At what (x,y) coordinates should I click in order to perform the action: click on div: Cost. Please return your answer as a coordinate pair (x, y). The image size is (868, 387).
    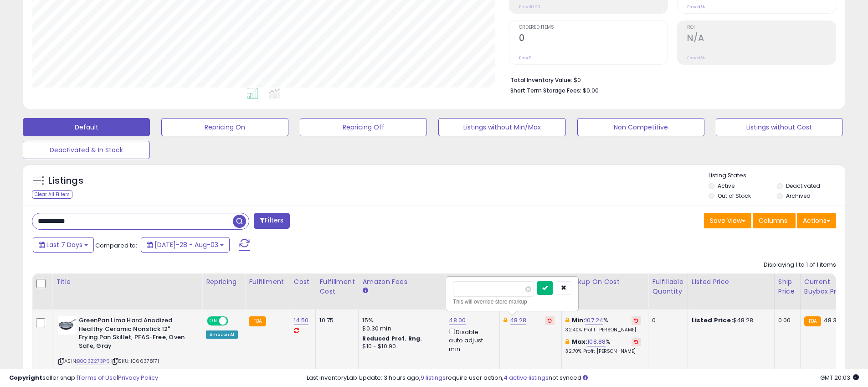
    Looking at the image, I should click on (303, 282).